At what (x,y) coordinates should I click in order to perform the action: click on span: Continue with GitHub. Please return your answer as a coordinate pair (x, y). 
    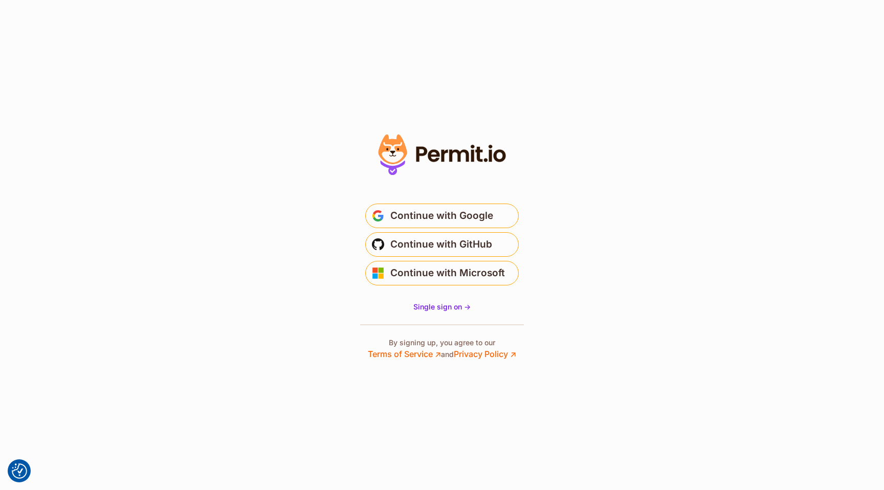
    Looking at the image, I should click on (441, 245).